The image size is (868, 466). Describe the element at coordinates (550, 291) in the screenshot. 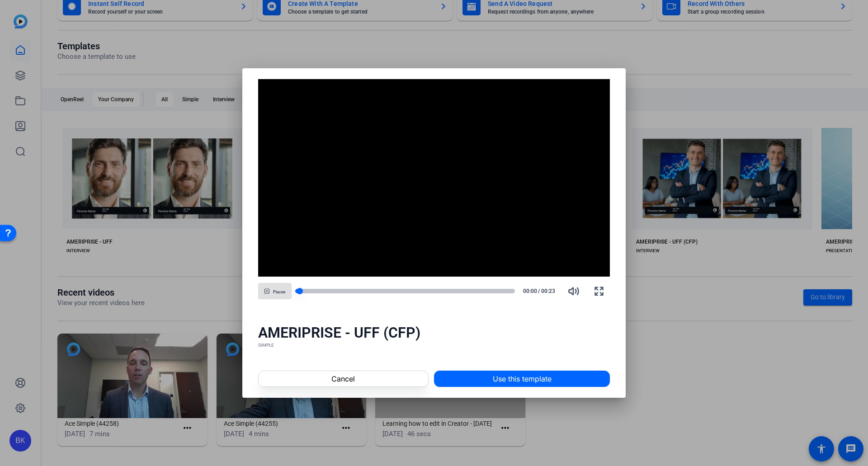

I see `span: 00:23` at that location.